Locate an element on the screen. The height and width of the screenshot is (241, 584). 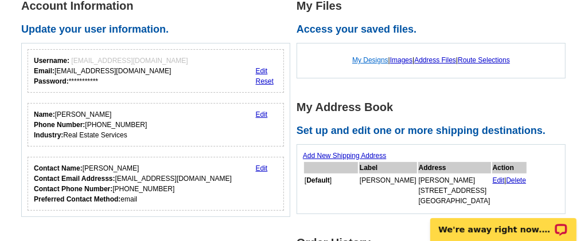
b: Default is located at coordinates (318, 181).